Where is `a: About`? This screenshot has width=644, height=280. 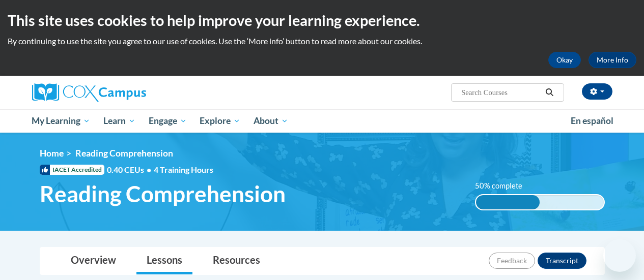
a: About is located at coordinates (271, 121).